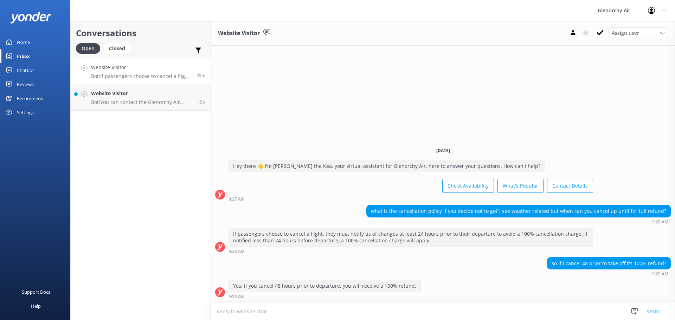 Image resolution: width=675 pixels, height=320 pixels. Describe the element at coordinates (117, 48) in the screenshot. I see `div: Closed` at that location.